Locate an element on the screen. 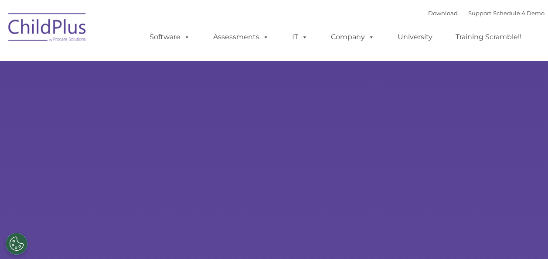 This screenshot has height=259, width=548. a: University is located at coordinates (415, 37).